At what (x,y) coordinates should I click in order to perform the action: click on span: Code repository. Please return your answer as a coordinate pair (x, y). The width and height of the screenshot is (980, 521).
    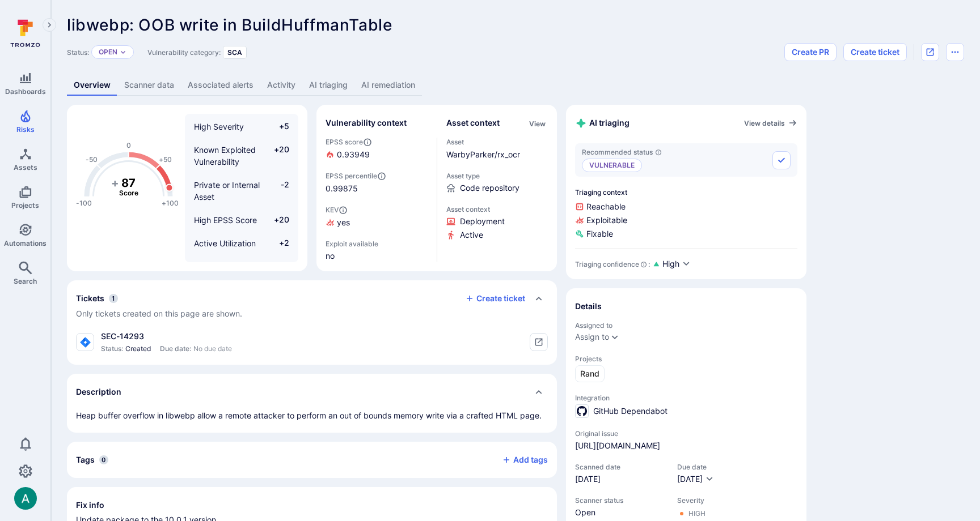
    Looking at the image, I should click on (489, 188).